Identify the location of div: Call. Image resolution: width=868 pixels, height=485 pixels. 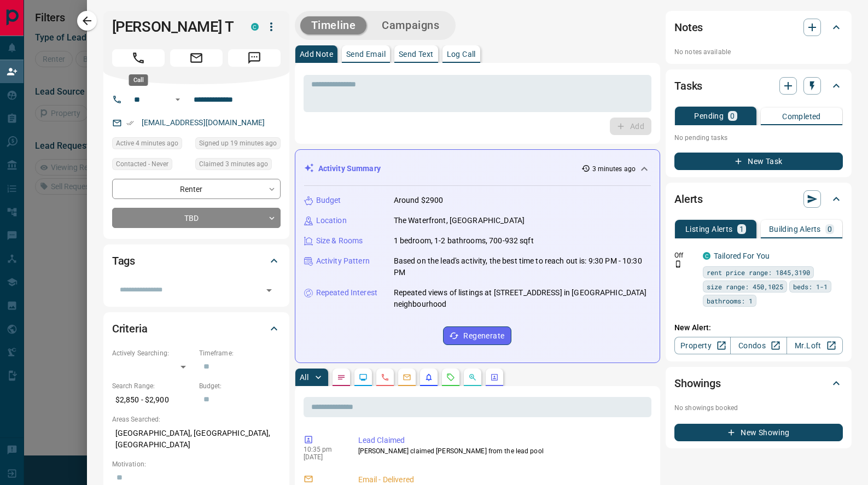
(138, 80).